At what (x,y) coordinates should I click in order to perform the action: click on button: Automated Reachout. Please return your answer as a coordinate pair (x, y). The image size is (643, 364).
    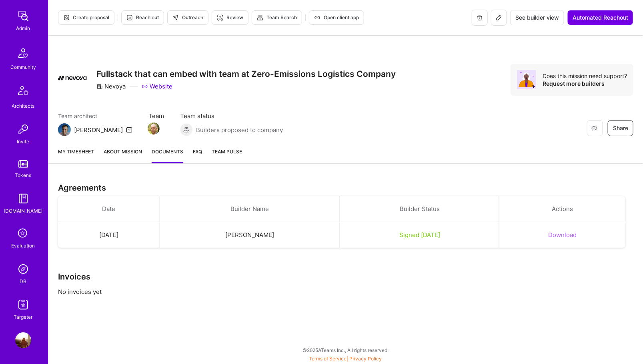
    Looking at the image, I should click on (600, 17).